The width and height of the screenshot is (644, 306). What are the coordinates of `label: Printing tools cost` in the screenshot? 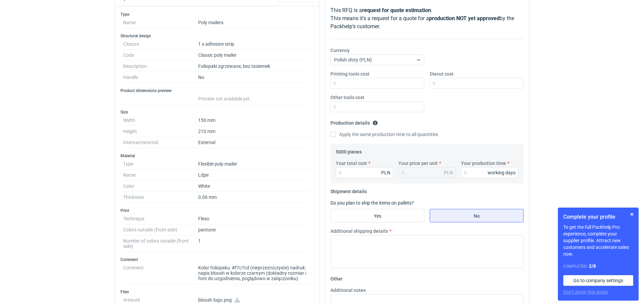 It's located at (350, 74).